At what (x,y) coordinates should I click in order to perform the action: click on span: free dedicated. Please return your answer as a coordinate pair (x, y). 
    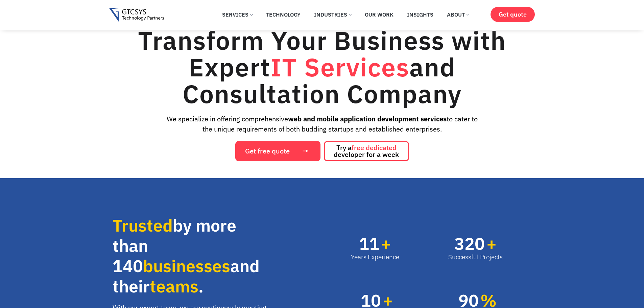
    Looking at the image, I should click on (374, 147).